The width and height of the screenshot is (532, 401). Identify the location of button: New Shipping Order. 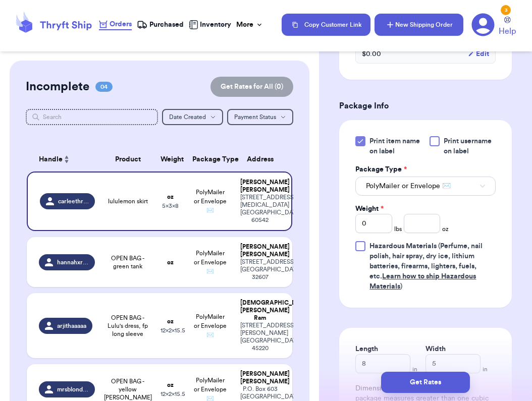
(419, 25).